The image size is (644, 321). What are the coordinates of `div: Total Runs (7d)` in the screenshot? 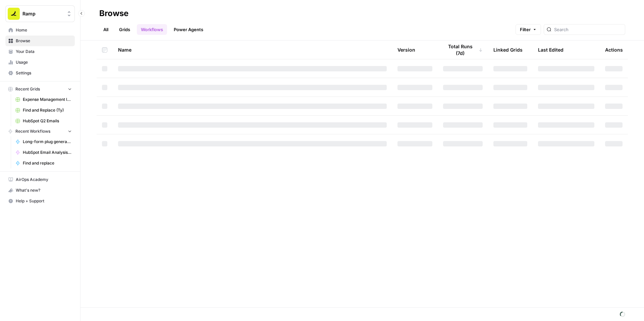 It's located at (463, 50).